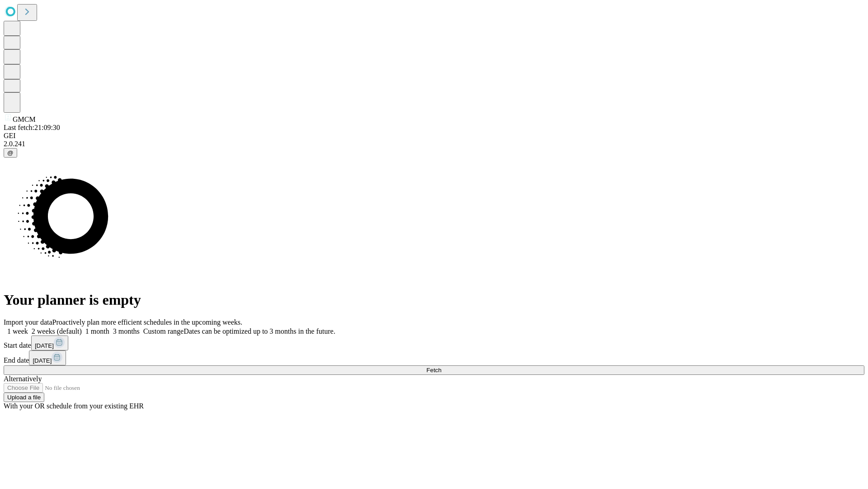  I want to click on span: Custom range, so click(164, 331).